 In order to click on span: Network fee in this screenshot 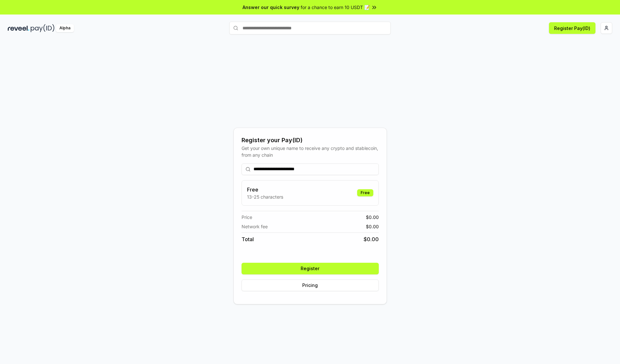, I will do `click(254, 226)`.